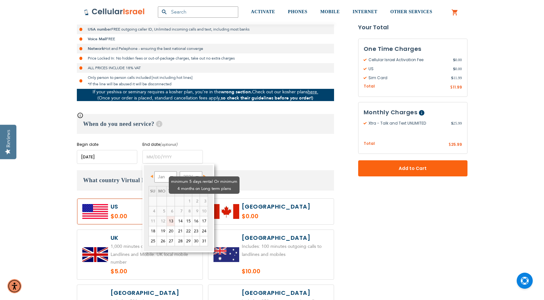 The width and height of the screenshot is (544, 300). I want to click on button: Add to Cart, so click(413, 168).